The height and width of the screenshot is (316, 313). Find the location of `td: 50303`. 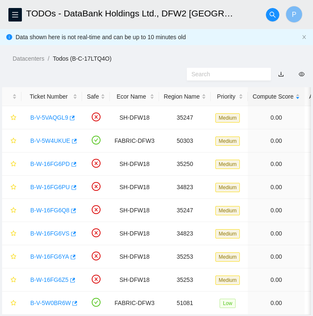

td: 50303 is located at coordinates (185, 141).